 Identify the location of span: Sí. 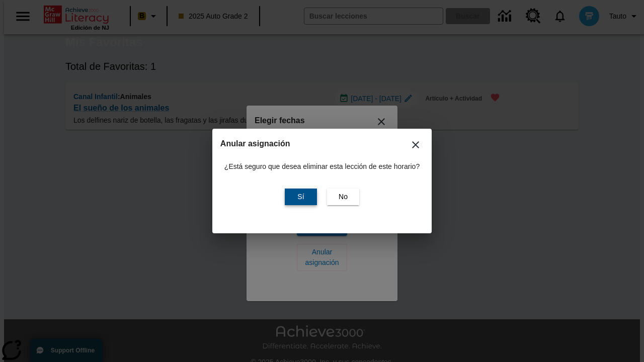
(301, 197).